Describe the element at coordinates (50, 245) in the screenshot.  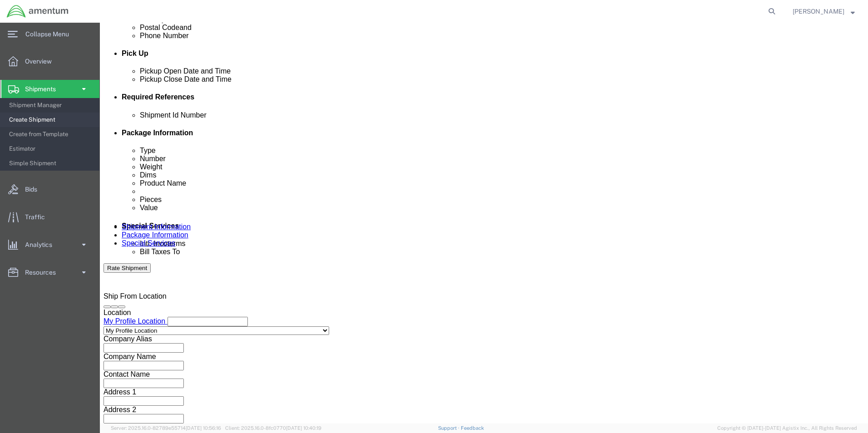
I see `a: Analytics` at that location.